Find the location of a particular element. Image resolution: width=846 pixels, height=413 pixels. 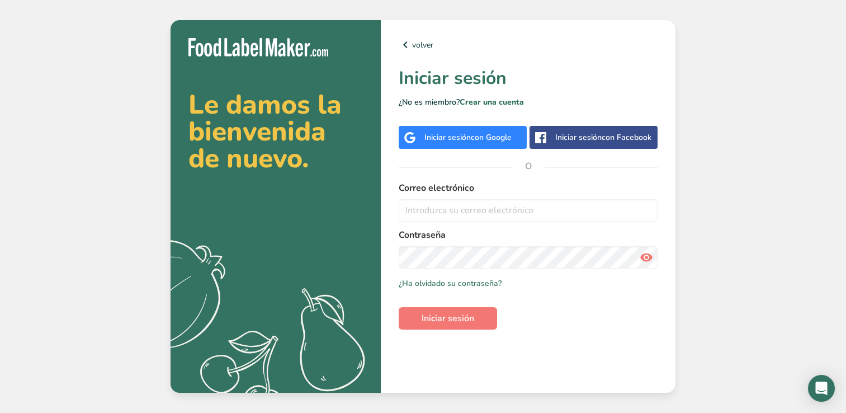

h2: Le damos la bienvenida de nuevo. is located at coordinates (276, 131).